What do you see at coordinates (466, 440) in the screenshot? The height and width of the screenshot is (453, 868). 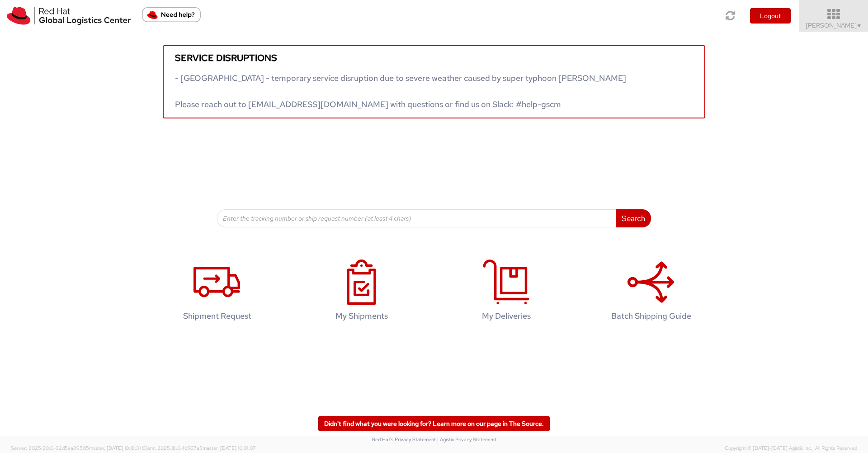 I see `a: | Agistix Privacy Statement` at bounding box center [466, 440].